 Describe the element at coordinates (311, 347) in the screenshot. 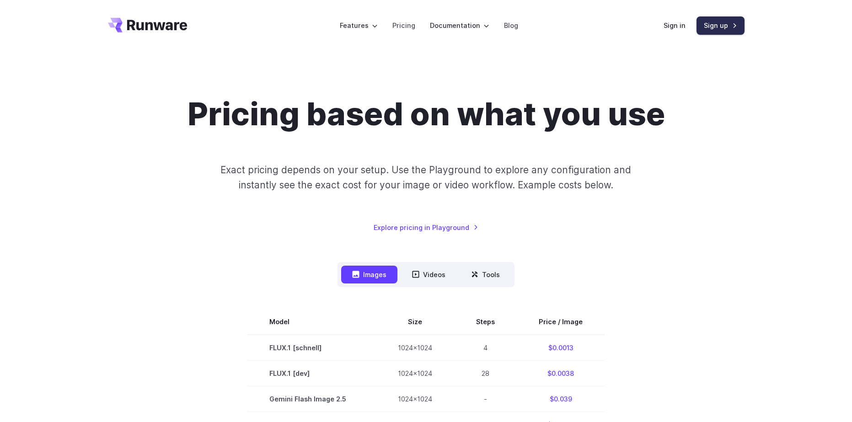

I see `td: FLUX.1 [schnell]` at that location.